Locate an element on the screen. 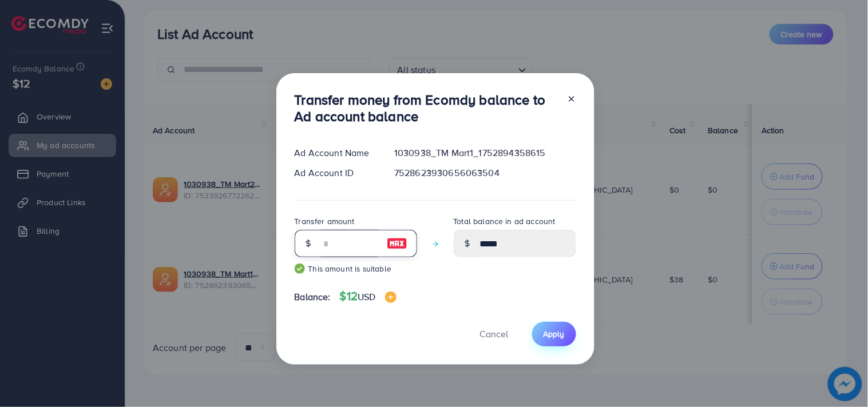 The image size is (868, 407). div: Ad Account Name is located at coordinates (335, 153).